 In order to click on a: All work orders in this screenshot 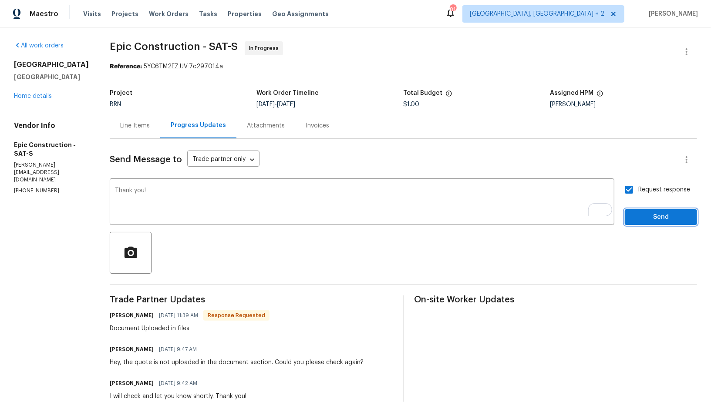, I will do `click(39, 46)`.